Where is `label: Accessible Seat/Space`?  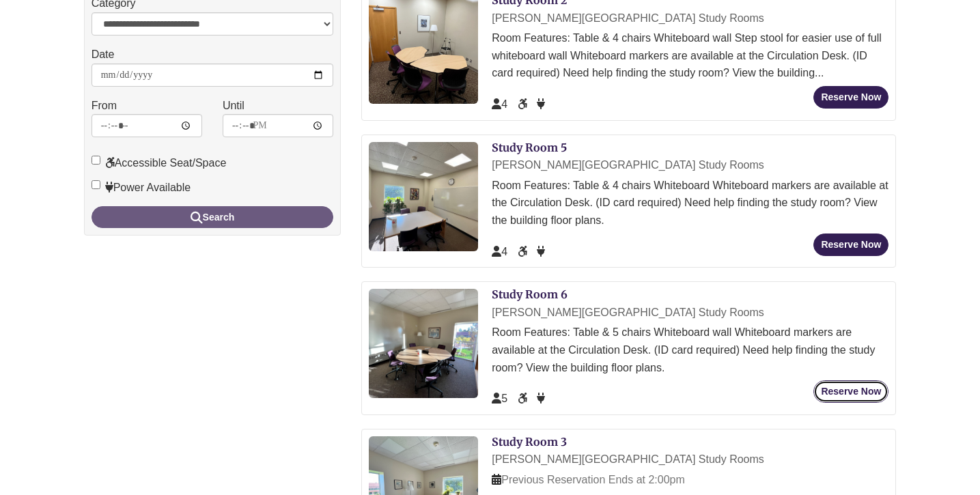
label: Accessible Seat/Space is located at coordinates (159, 163).